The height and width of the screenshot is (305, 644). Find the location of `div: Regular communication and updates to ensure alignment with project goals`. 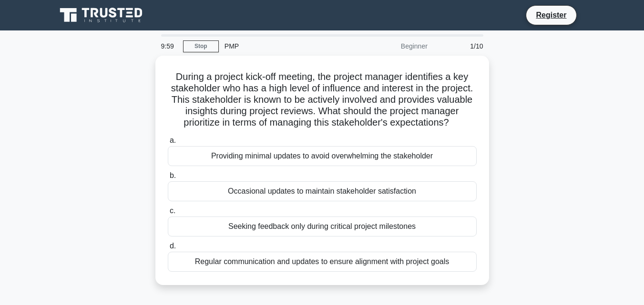

div: Regular communication and updates to ensure alignment with project goals is located at coordinates (322, 262).